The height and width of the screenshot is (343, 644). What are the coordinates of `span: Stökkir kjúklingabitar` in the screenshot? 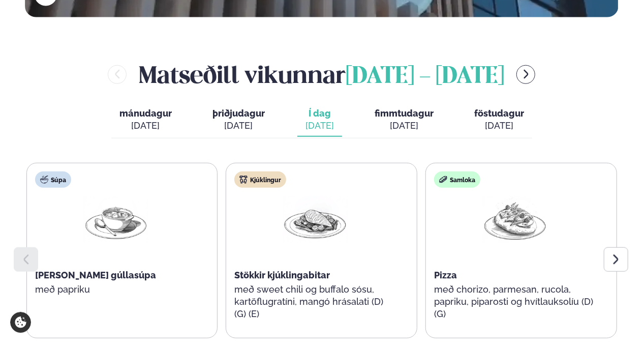 It's located at (282, 275).